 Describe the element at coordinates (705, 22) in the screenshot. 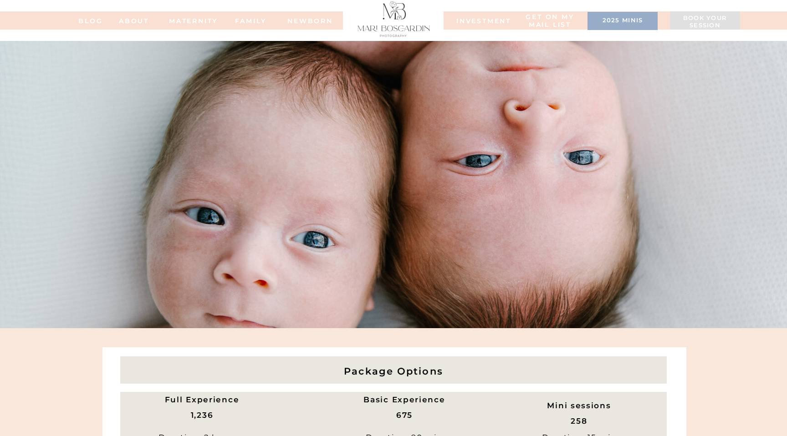

I see `h3: Book your session` at that location.